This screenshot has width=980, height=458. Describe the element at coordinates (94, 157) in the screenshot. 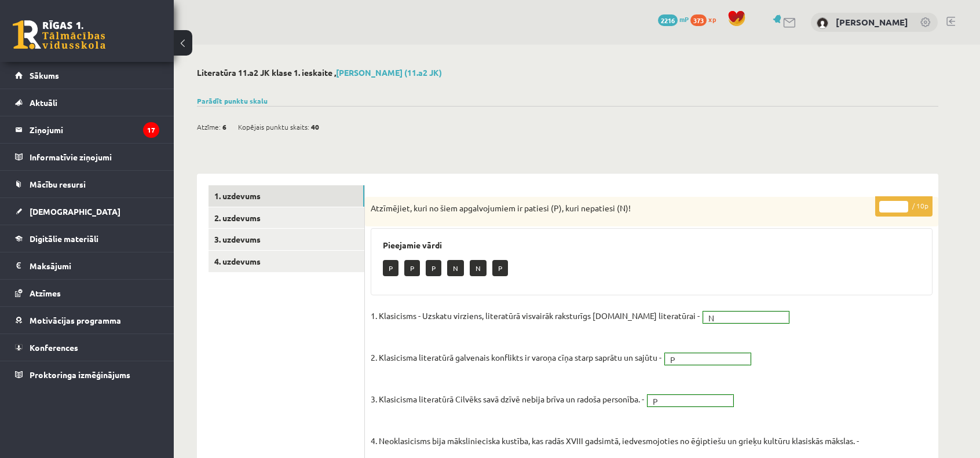

I see `legend: Informatīvie ziņojumi` at that location.